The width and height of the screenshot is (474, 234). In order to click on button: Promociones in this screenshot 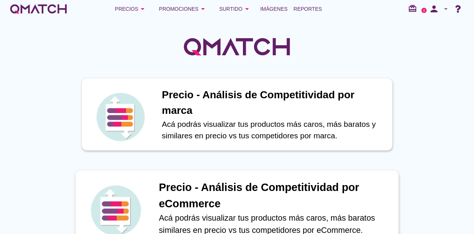, I will do `click(183, 9)`.